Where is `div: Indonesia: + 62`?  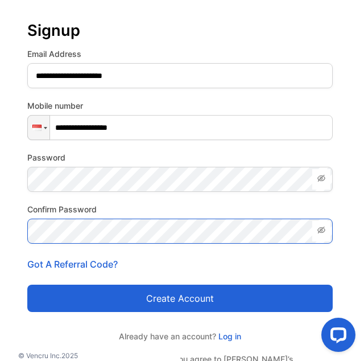 div: Indonesia: + 62 is located at coordinates (39, 127).